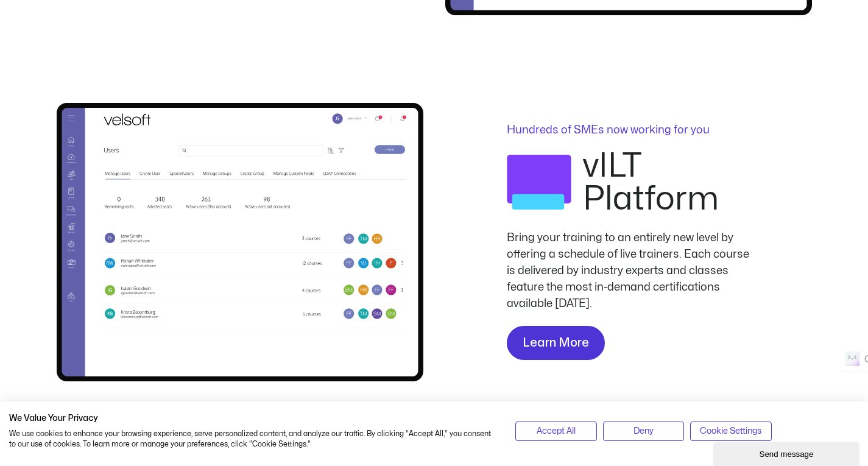 Image resolution: width=868 pixels, height=466 pixels. Describe the element at coordinates (629, 131) in the screenshot. I see `p: Hundreds of SMEs now working for you` at that location.